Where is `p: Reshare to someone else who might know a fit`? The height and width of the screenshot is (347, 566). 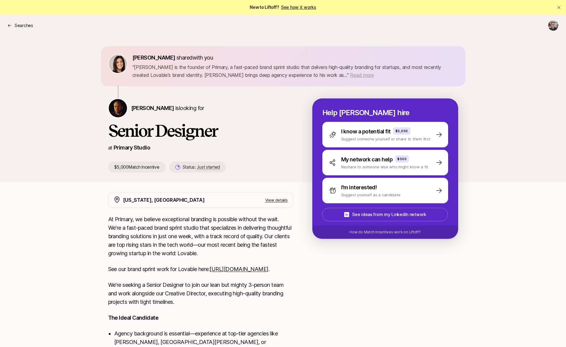
p: Reshare to someone else who might know a fit is located at coordinates (385, 167).